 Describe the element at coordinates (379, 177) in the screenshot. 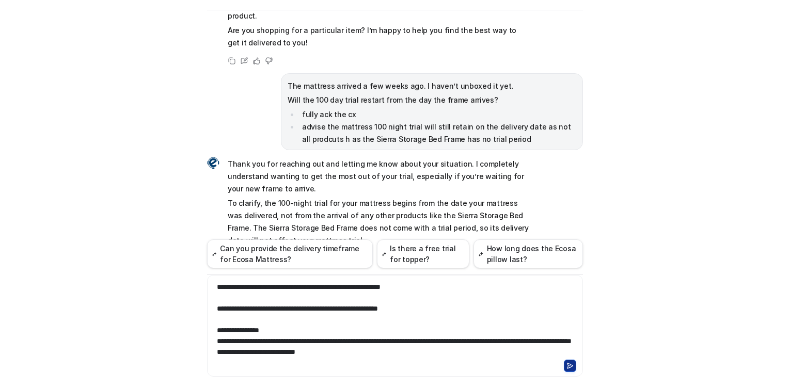

I see `p: Thank you for reaching out and letting me know about your situation. I completely understand want...` at that location.